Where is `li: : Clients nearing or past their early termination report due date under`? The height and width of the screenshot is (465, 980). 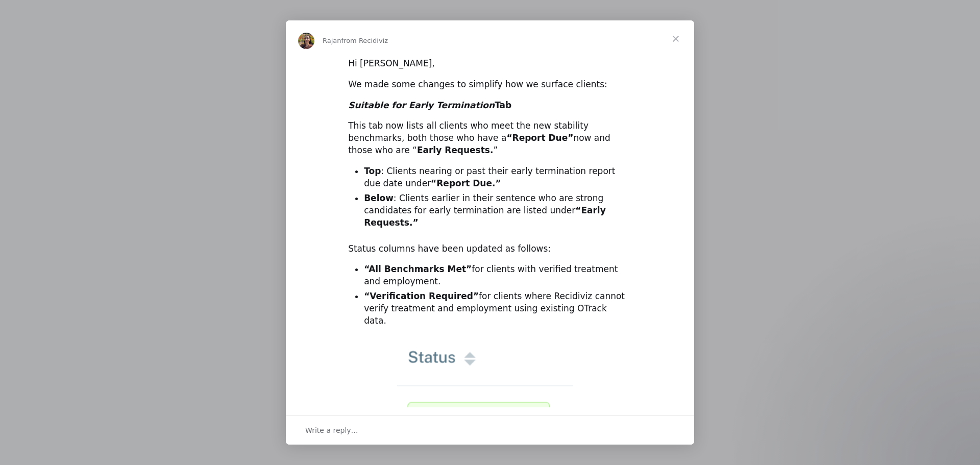
li: : Clients nearing or past their early termination report due date under is located at coordinates (497, 178).